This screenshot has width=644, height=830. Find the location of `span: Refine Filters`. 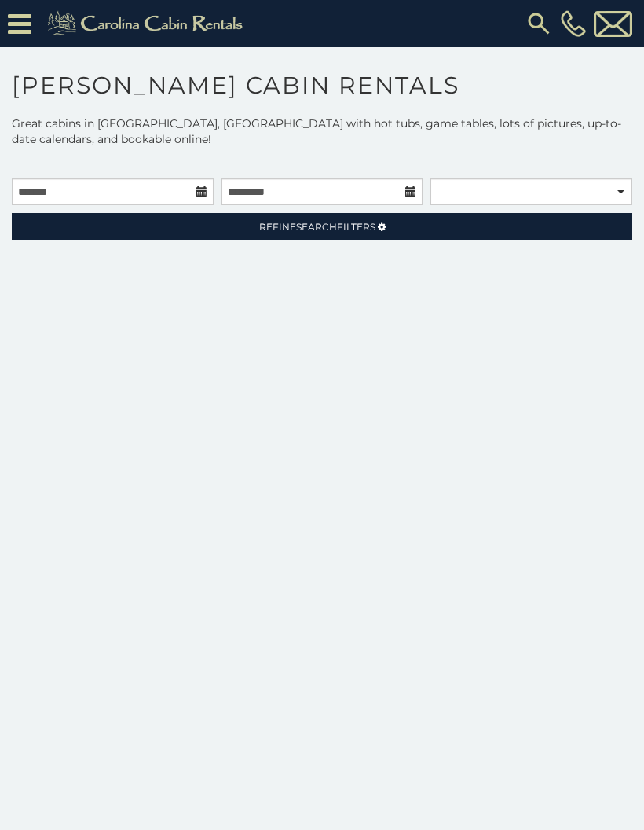

span: Refine Filters is located at coordinates (317, 226).